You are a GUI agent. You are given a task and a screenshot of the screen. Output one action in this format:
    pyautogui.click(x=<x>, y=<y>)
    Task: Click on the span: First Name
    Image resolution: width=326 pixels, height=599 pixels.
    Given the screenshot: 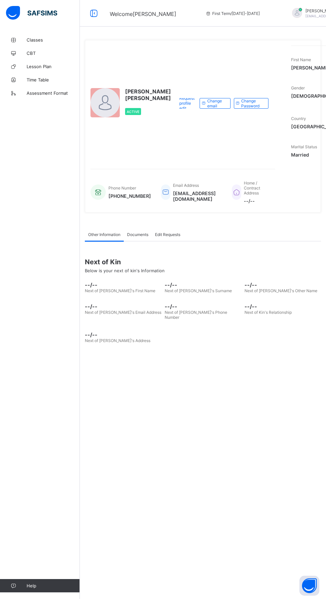 What is the action you would take?
    pyautogui.click(x=301, y=60)
    